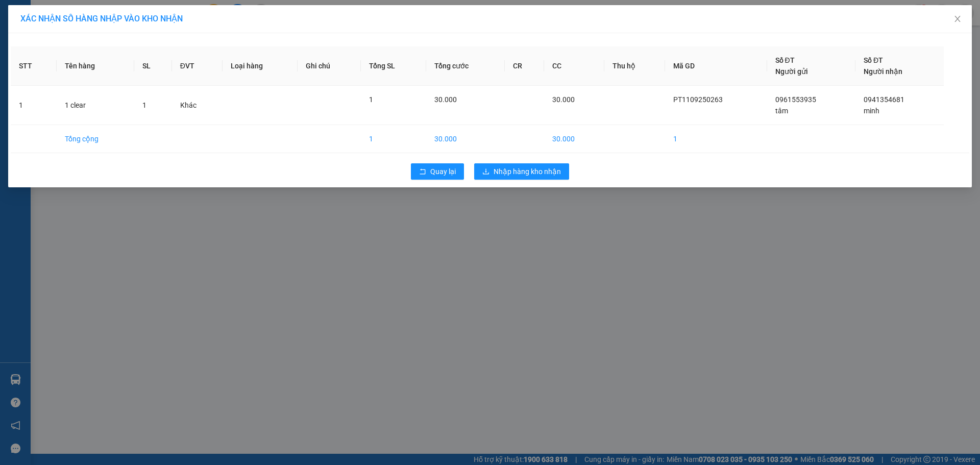 The image size is (980, 465). Describe the element at coordinates (96, 66) in the screenshot. I see `th: Tên hàng` at that location.